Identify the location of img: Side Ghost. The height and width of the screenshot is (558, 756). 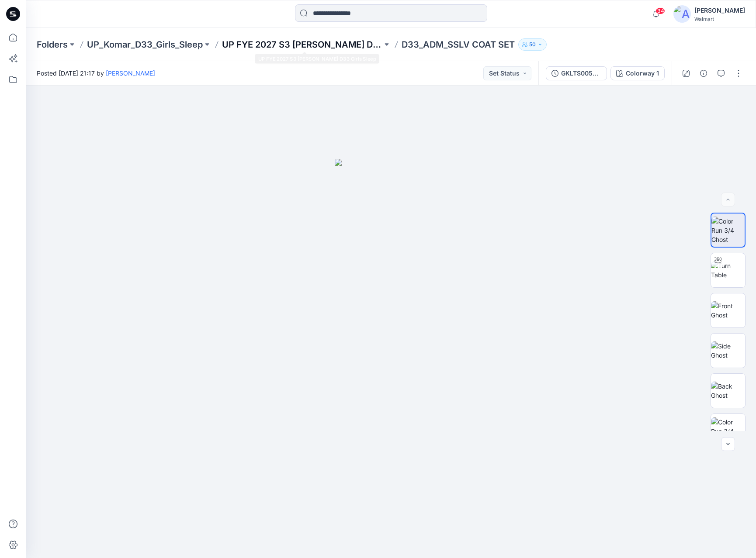
(729, 351).